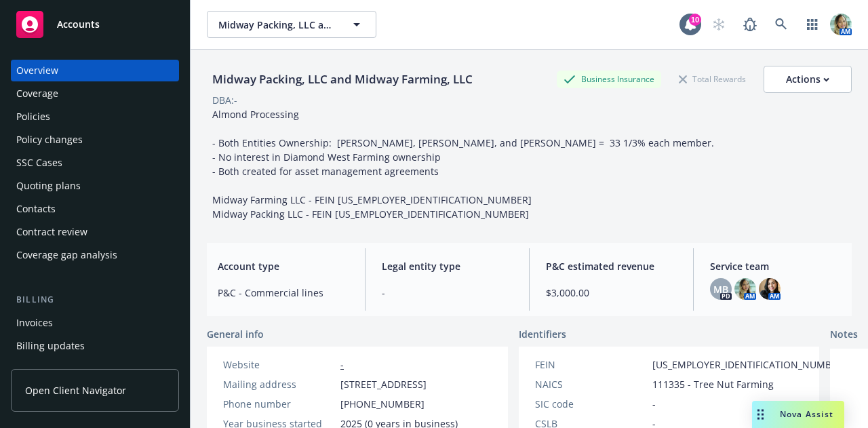 Image resolution: width=868 pixels, height=428 pixels. I want to click on div: Total Rewards, so click(712, 79).